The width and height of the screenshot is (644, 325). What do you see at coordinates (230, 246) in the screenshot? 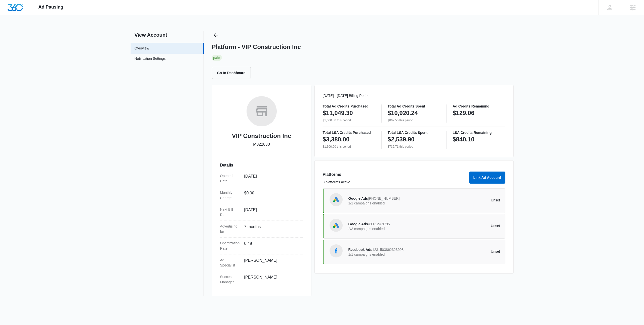
I see `dt: Optimization Rate` at bounding box center [230, 246].